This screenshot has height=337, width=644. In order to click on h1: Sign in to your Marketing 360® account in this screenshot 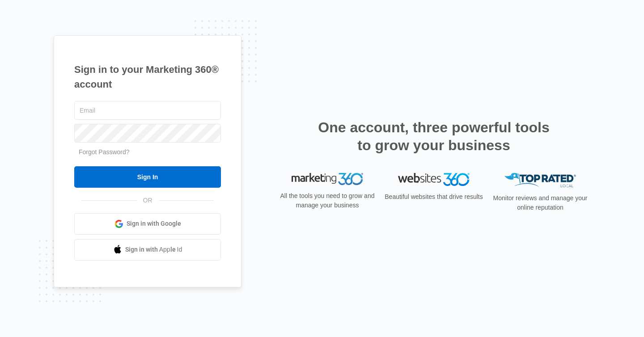, I will do `click(148, 77)`.